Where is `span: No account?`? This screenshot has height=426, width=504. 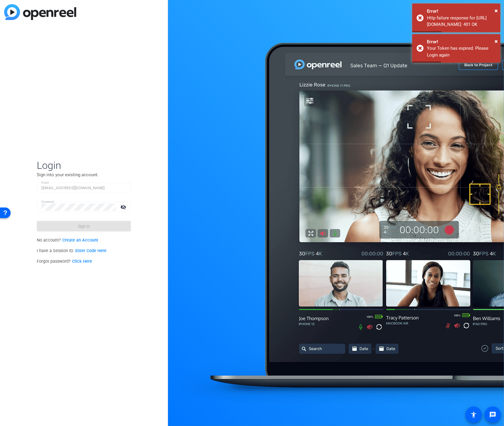
span: No account? is located at coordinates (67, 240).